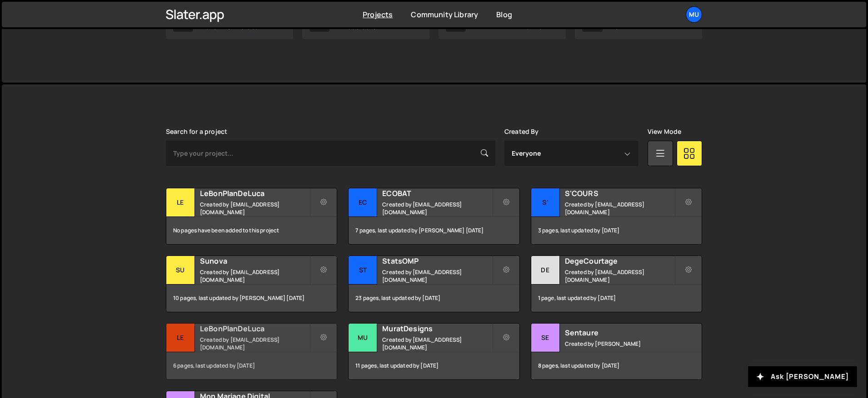 The height and width of the screenshot is (398, 868). What do you see at coordinates (437, 329) in the screenshot?
I see `h2: MuratDesigns` at bounding box center [437, 329].